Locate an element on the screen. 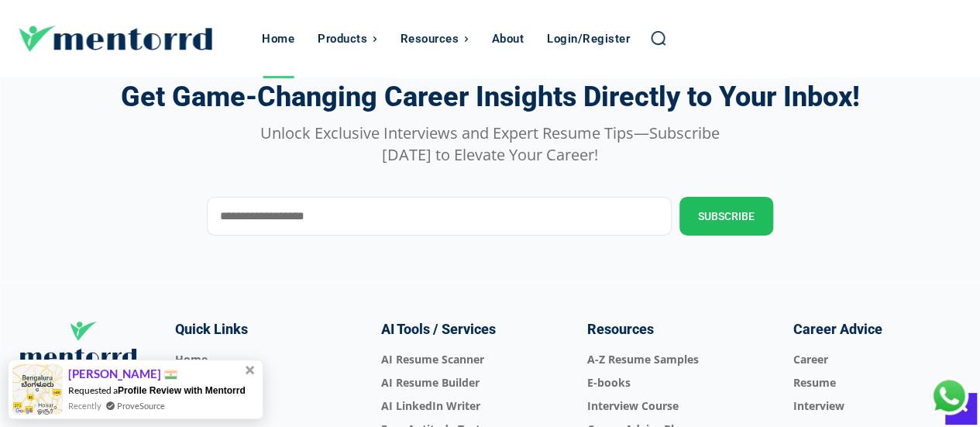  span: Home is located at coordinates (260, 360).